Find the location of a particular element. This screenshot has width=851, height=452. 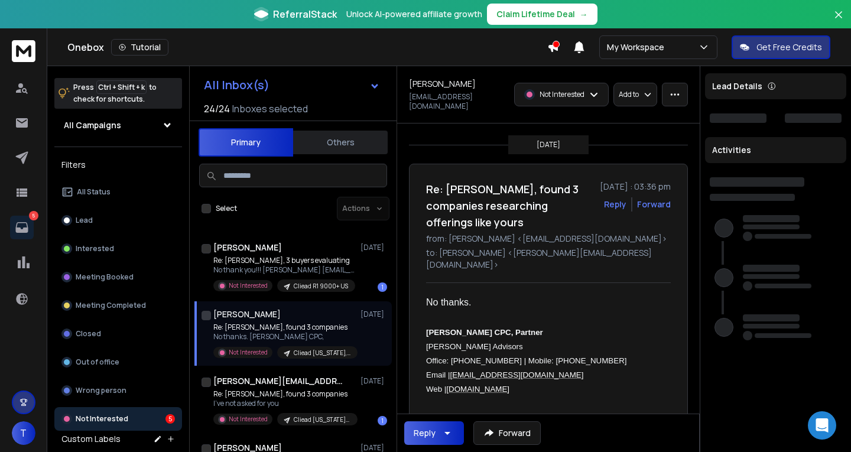

button: Forward is located at coordinates (507, 433).